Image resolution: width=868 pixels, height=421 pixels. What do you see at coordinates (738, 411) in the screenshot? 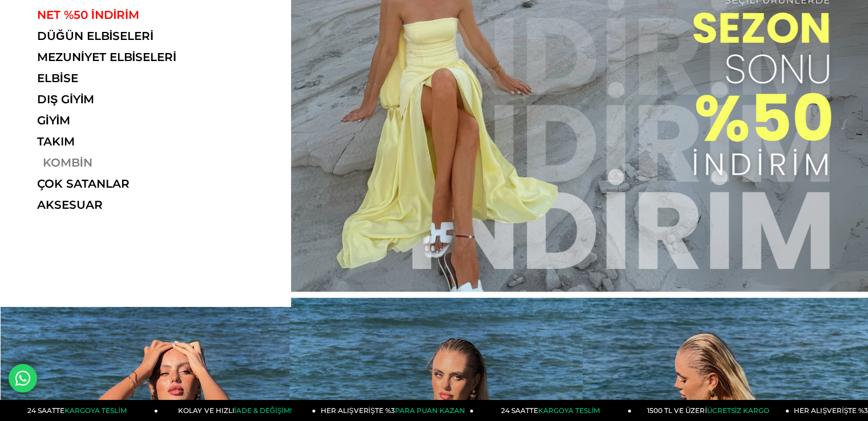
I see `span: ÜCRETSİZ KARGO` at bounding box center [738, 411].